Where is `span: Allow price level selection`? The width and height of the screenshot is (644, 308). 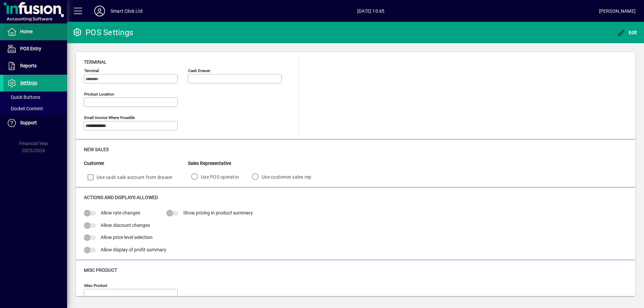
span: Allow price level selection is located at coordinates (126, 238).